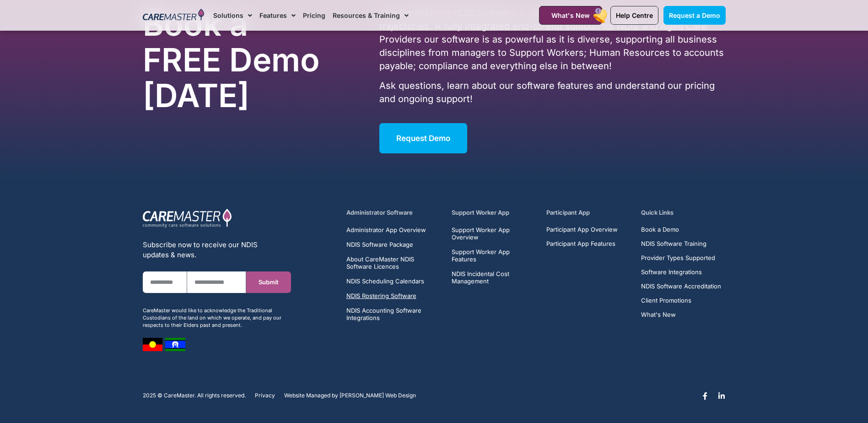  I want to click on p: Ask questions, learn about our software features and understand our pricing and ongoing support!, so click(553, 92).